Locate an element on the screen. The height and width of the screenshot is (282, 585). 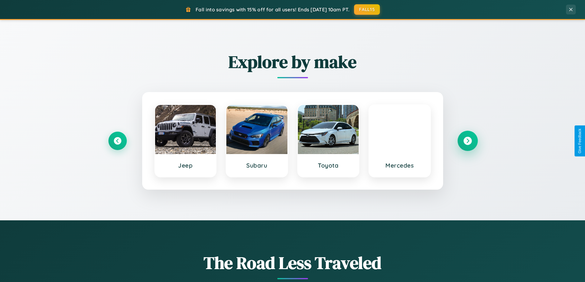
div: Give Feedback is located at coordinates (580, 141).